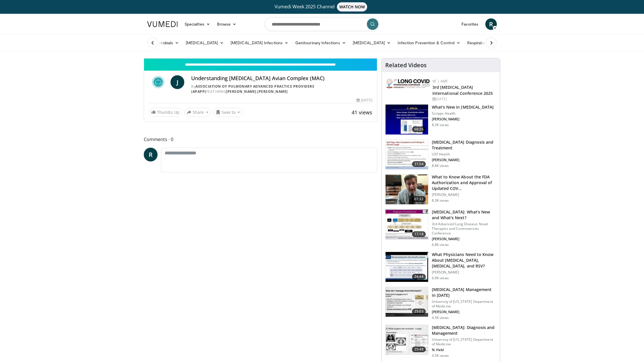 This screenshot has width=644, height=362. I want to click on span: 17:18, so click(419, 234).